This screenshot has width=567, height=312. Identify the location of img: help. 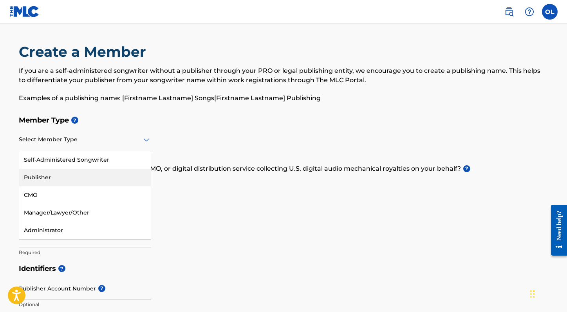
(530, 12).